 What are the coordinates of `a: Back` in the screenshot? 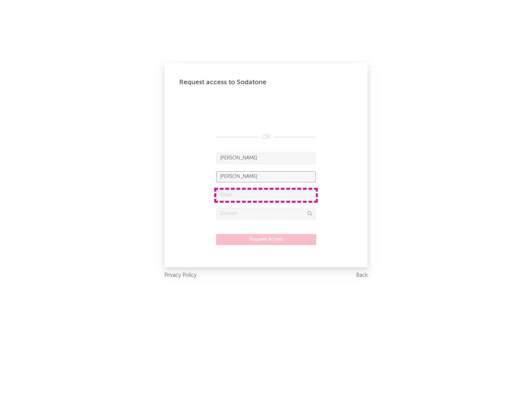 It's located at (362, 275).